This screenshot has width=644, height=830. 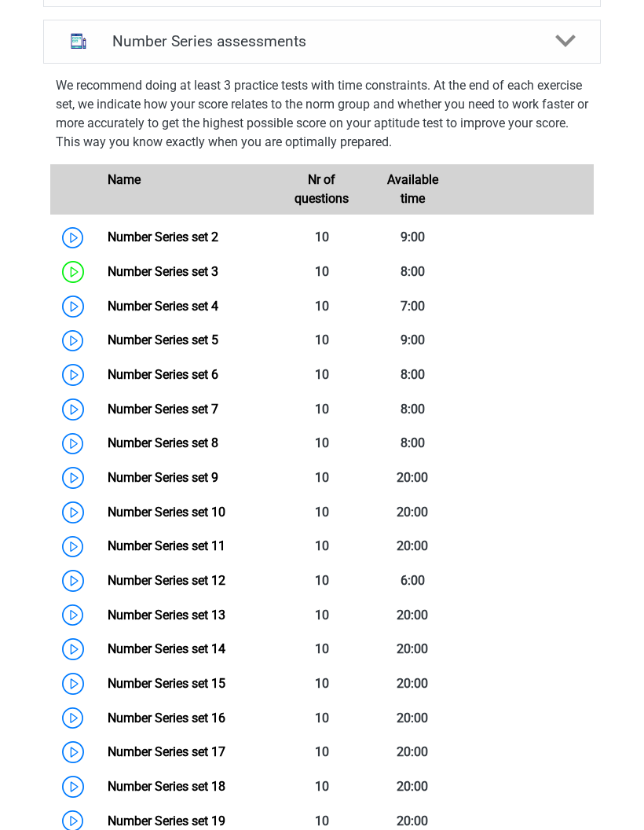 I want to click on a: assessments Number Series assessments, so click(x=322, y=41).